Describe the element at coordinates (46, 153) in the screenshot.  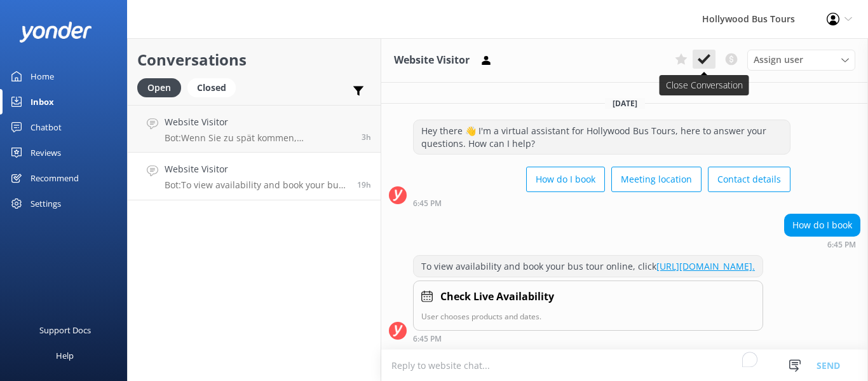
I see `div: Reviews` at that location.